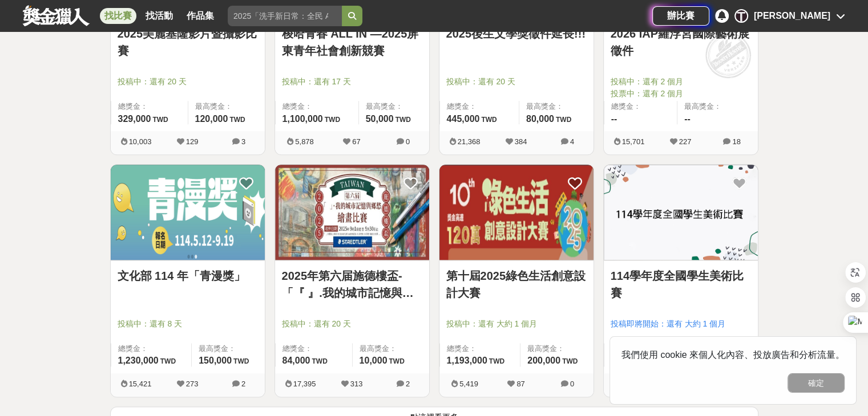 The height and width of the screenshot is (416, 868). Describe the element at coordinates (633, 141) in the screenshot. I see `span: 15,701` at that location.